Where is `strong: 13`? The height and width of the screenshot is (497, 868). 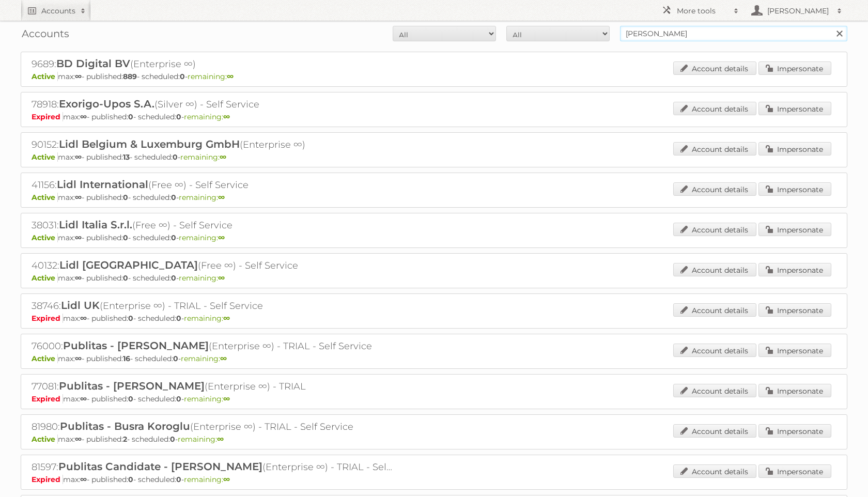 strong: 13 is located at coordinates (126, 157).